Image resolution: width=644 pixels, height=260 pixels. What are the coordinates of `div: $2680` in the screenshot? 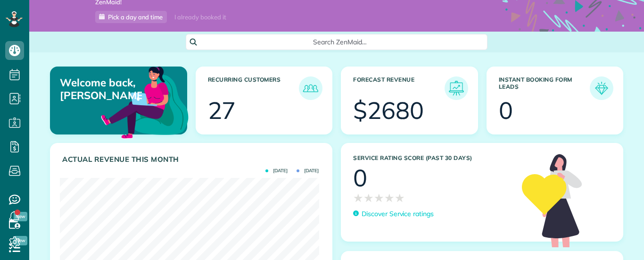 It's located at (389, 111).